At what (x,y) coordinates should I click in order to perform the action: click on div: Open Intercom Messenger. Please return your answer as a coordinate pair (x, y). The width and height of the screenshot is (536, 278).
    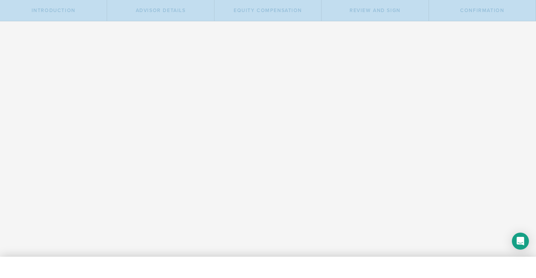
    Looking at the image, I should click on (520, 241).